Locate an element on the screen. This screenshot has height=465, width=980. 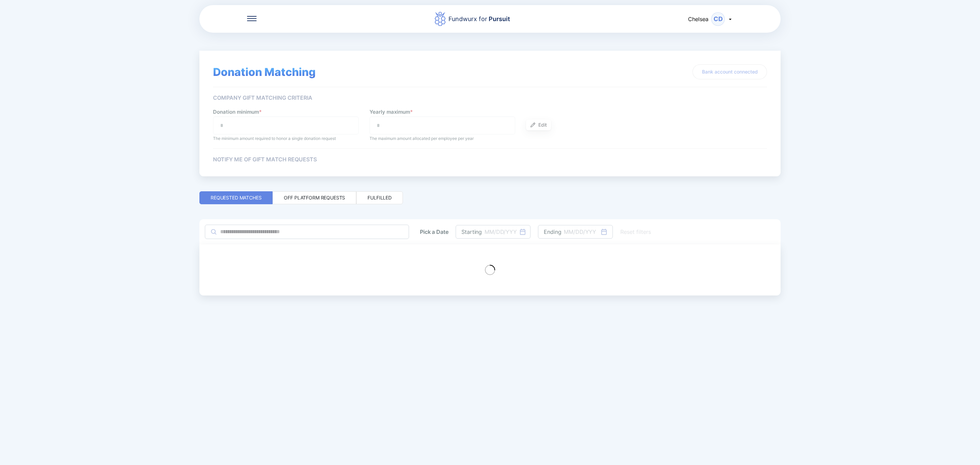
div: Fulfilled is located at coordinates (380, 198).